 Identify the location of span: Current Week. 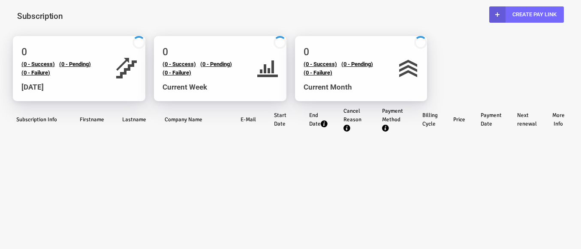
(185, 87).